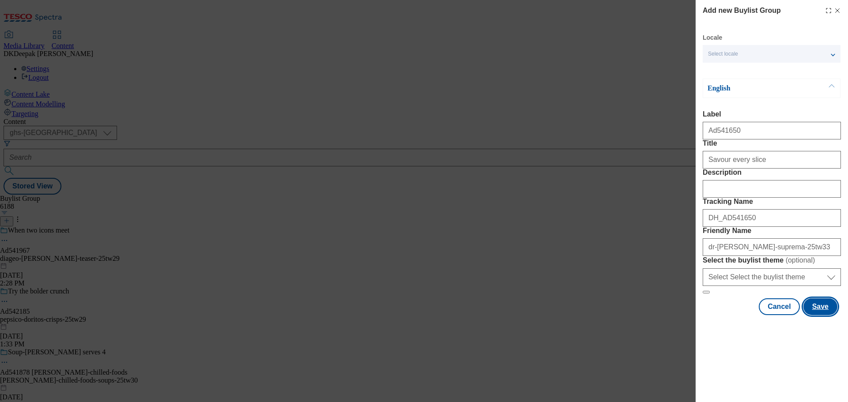  I want to click on label: Select the buylist theme, so click(772, 261).